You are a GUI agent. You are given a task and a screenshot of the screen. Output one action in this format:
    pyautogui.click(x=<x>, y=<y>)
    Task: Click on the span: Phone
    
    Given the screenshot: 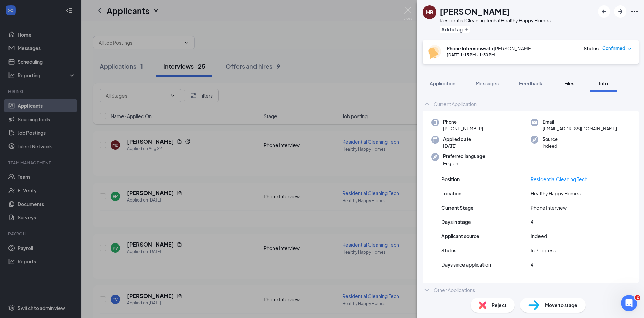 What is the action you would take?
    pyautogui.click(x=463, y=122)
    